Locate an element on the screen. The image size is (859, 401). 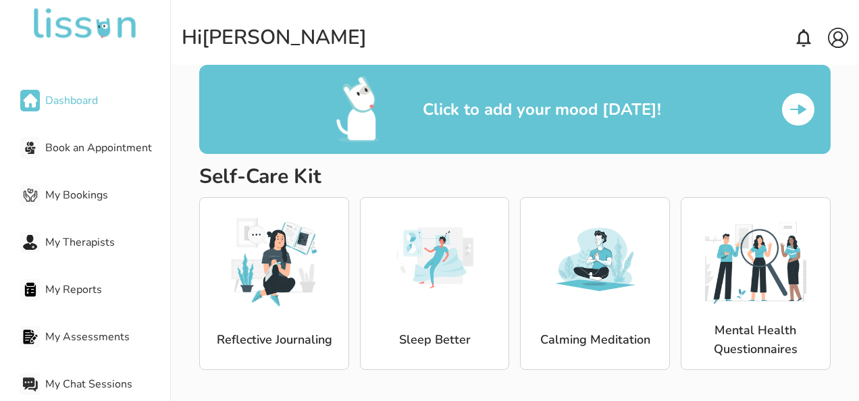
span: My Chat Sessions is located at coordinates (107, 384).